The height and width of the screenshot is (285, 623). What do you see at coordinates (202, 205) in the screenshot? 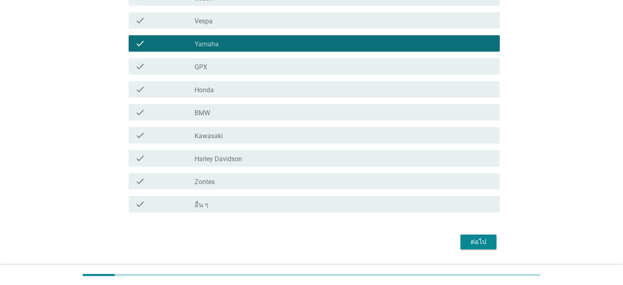
I see `label: อื่น ๆ` at bounding box center [202, 205].